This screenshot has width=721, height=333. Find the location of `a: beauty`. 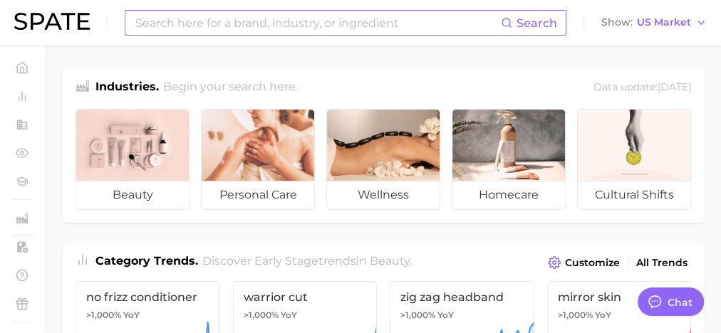

a: beauty is located at coordinates (132, 160).